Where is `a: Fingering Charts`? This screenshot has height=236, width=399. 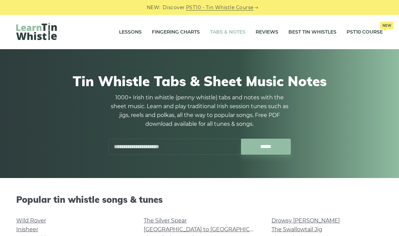
a: Fingering Charts is located at coordinates (176, 32).